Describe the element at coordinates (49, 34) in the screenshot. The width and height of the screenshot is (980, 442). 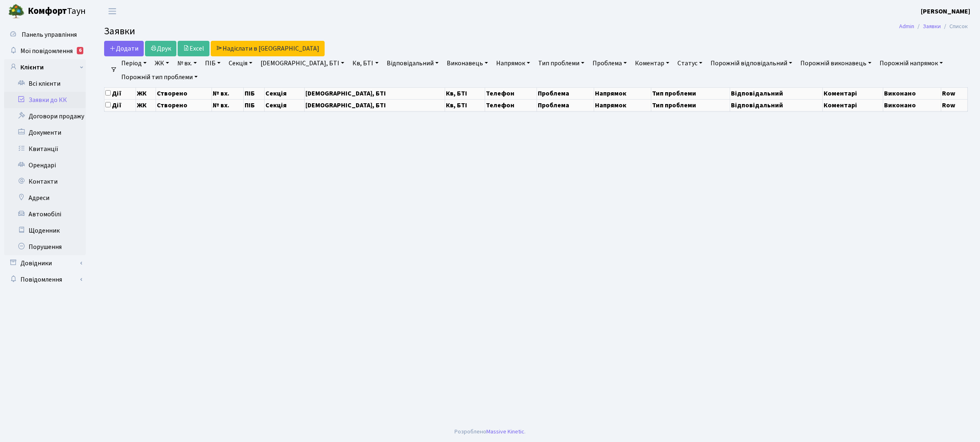
I see `span: Панель управління` at that location.